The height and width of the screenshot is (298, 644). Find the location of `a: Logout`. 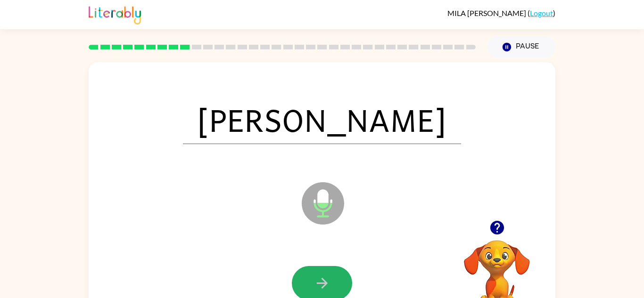

a: Logout is located at coordinates (541, 13).